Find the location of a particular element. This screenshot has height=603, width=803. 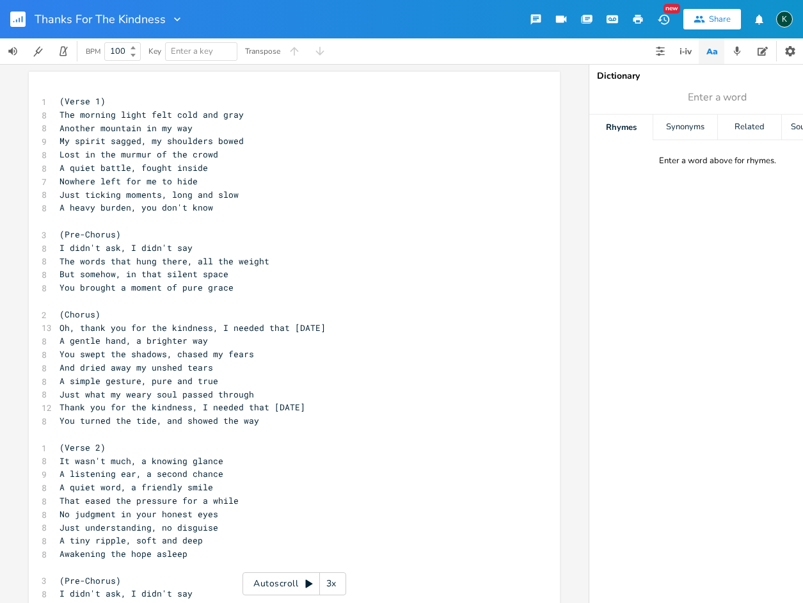

div: Related is located at coordinates (750, 127).